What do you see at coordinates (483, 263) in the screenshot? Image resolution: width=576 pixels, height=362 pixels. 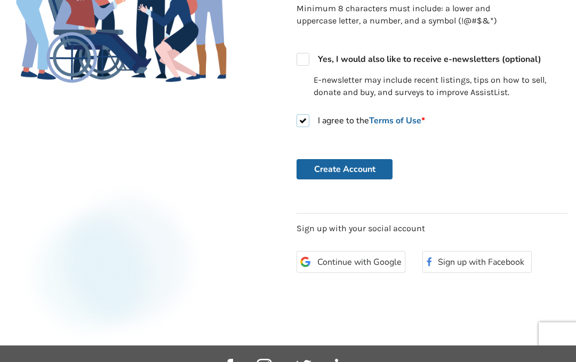 I see `span: Sign up with Facebook` at bounding box center [483, 263].